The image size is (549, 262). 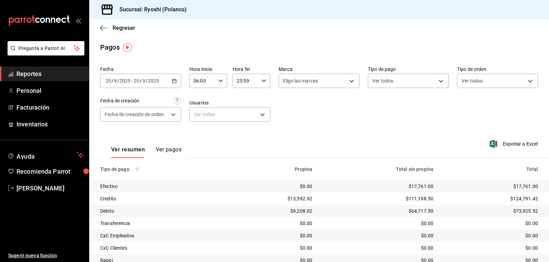 I want to click on button: Ver resumen, so click(x=128, y=152).